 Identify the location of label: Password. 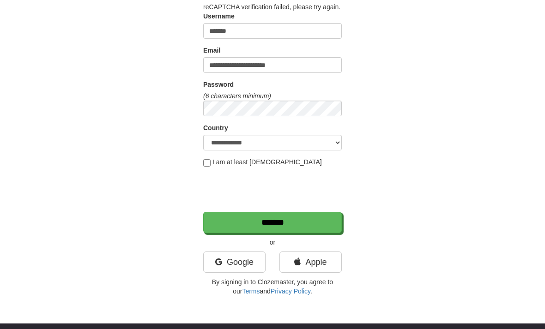
(218, 84).